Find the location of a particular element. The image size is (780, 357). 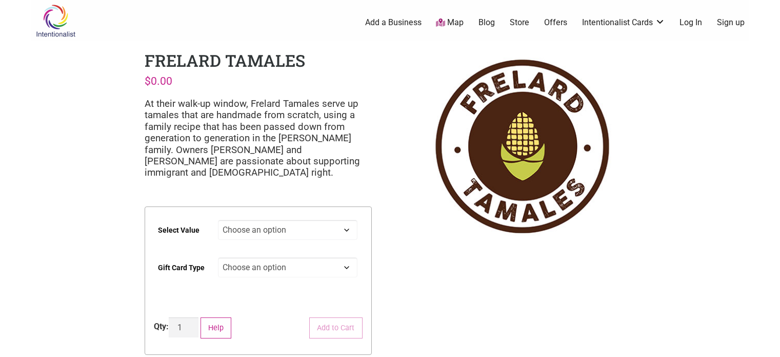

a: Map is located at coordinates (450, 23).